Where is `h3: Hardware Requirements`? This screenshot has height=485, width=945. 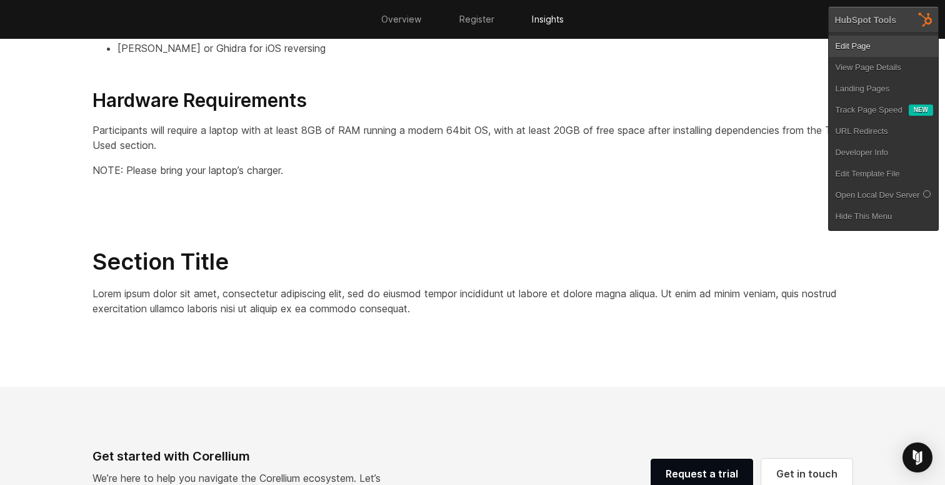 h3: Hardware Requirements is located at coordinates (473, 89).